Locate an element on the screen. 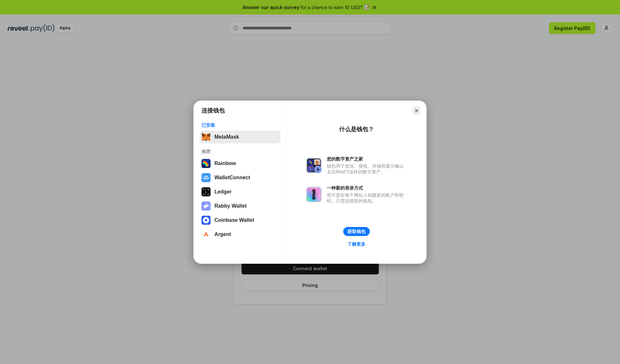 This screenshot has height=364, width=620. a: 了解更多 is located at coordinates (356, 244).